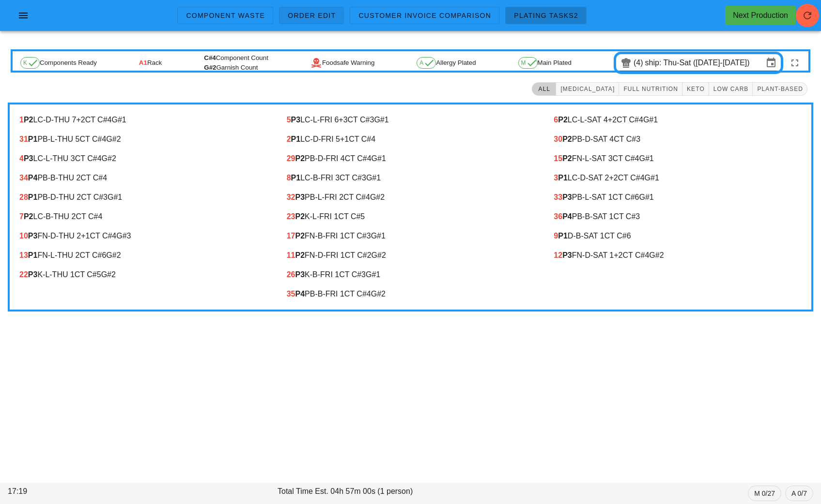 The height and width of the screenshot is (504, 821). What do you see at coordinates (677, 217) in the screenshot?
I see `div: PB-B-SAT 1 CT C#3` at bounding box center [677, 217].